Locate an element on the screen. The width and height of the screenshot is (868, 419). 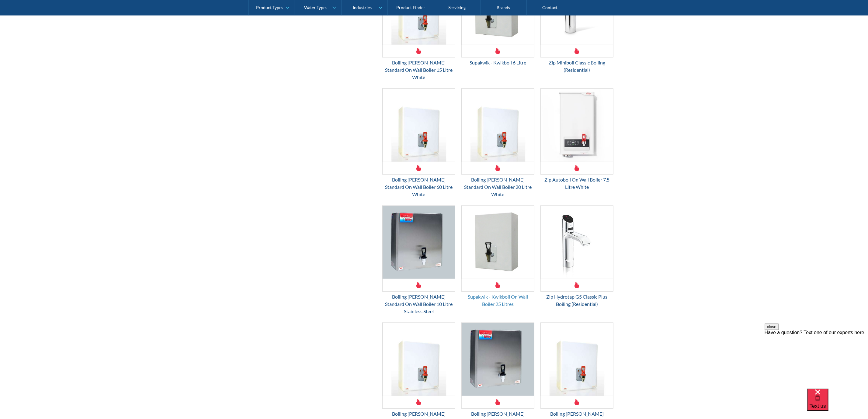
img: Boiling Billy Standard On Wall Boiler 20 Litre White is located at coordinates (498, 126).